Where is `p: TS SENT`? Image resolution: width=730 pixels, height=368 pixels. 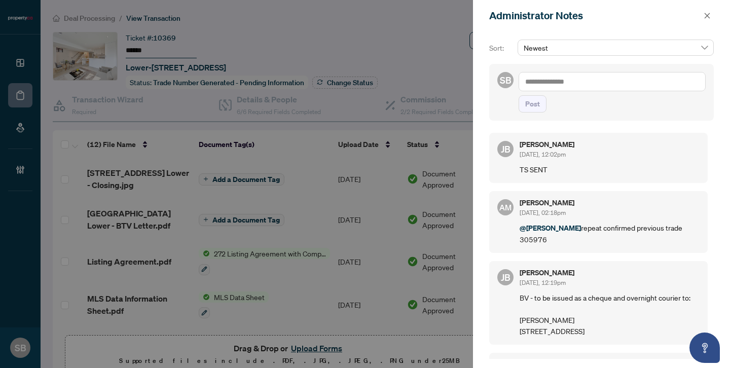 p: TS SENT is located at coordinates (609, 169).